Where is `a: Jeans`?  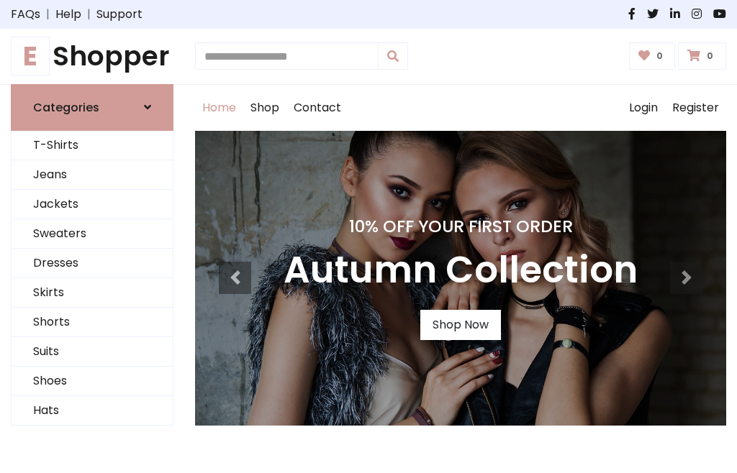 a: Jeans is located at coordinates (92, 175).